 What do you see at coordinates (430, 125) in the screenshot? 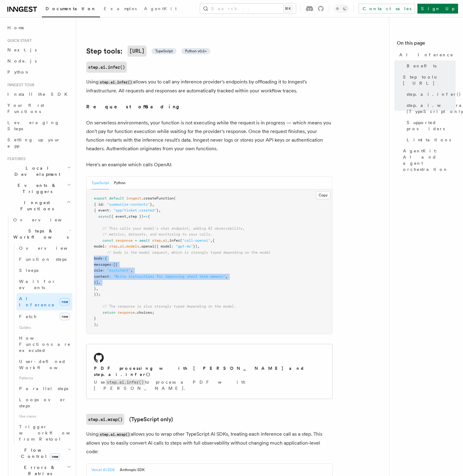
I see `a: Supported providers` at bounding box center [430, 125].